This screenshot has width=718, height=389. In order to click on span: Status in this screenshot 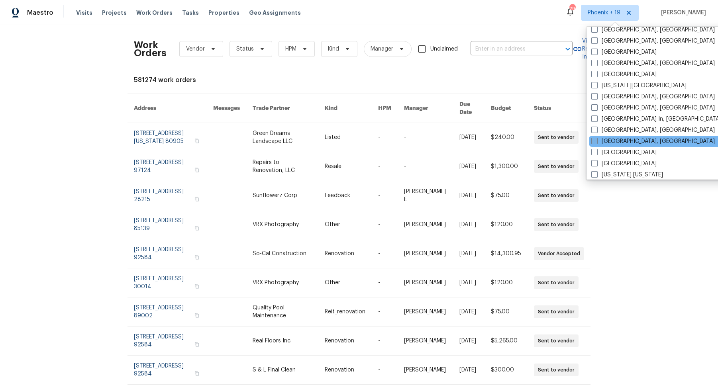, I will do `click(245, 49)`.